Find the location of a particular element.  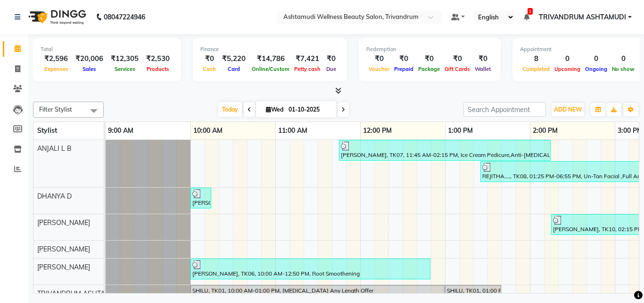

div: Finance is located at coordinates (270, 49).